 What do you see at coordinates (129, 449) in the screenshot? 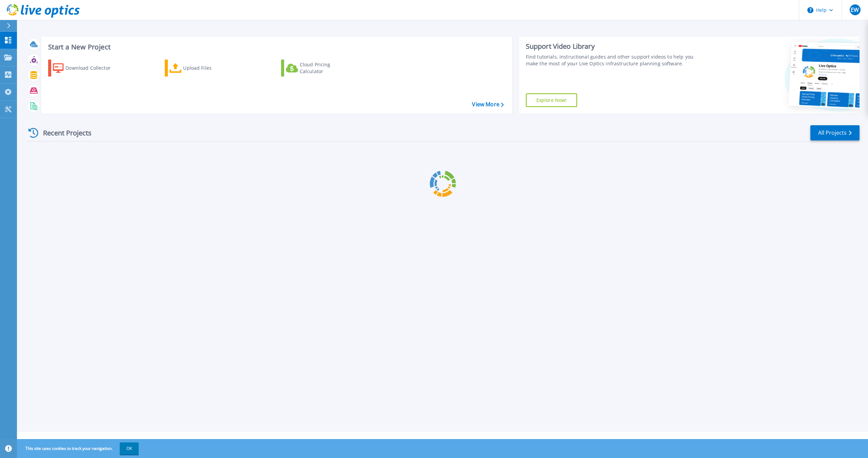
I see `button: OK` at bounding box center [129, 449].